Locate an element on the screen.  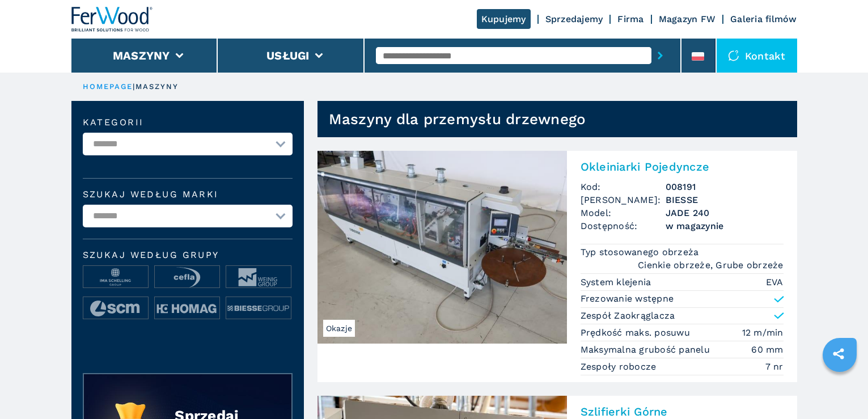
img: Okleiniarki Pojedyncze BIESSE JADE 240 is located at coordinates (442, 247).